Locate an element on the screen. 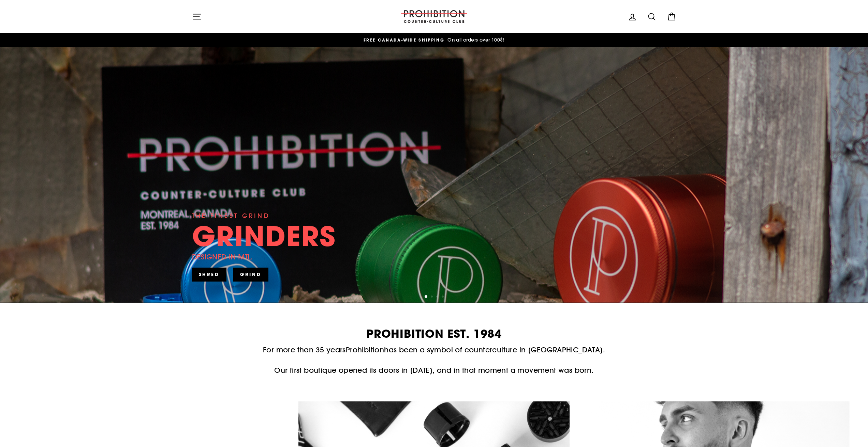 This screenshot has height=447, width=868. button: 2 is located at coordinates (433, 298).